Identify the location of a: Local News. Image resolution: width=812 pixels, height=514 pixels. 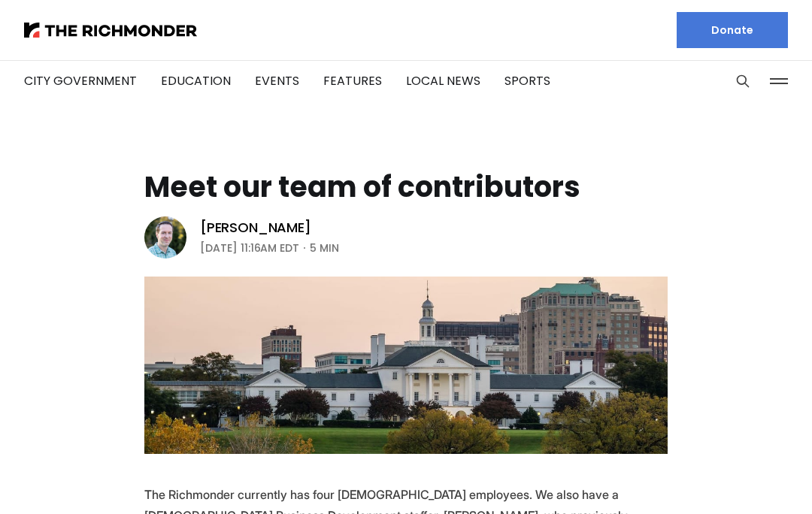
(443, 81).